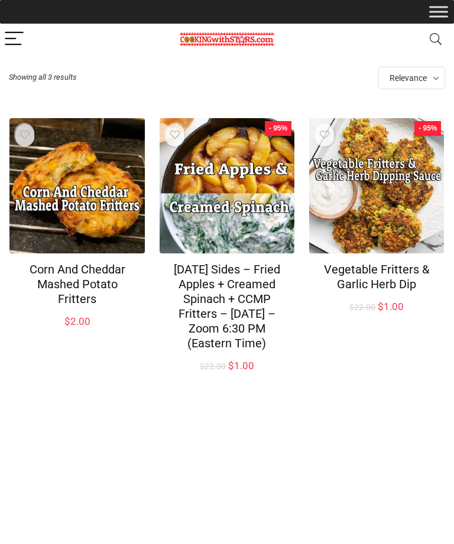  Describe the element at coordinates (77, 284) in the screenshot. I see `a: Corn And Cheddar Mashed Potato Fritters` at that location.